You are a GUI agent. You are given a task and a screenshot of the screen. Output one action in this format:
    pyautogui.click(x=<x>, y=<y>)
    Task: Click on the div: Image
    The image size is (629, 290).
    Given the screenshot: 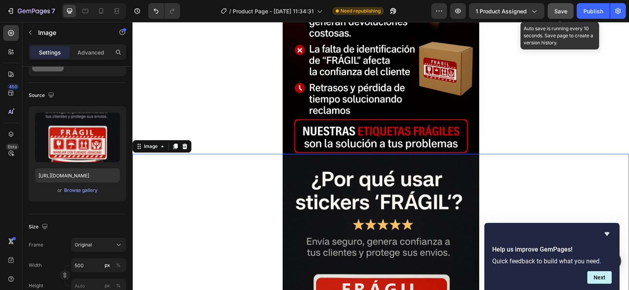 What is the action you would take?
    pyautogui.click(x=18, y=125)
    